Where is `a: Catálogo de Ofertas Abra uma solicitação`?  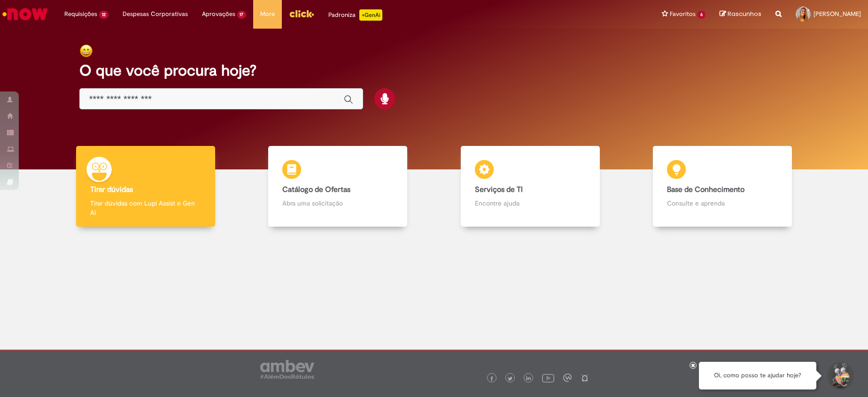
a: Catálogo de Ofertas Abra uma solicitação is located at coordinates (338, 186).